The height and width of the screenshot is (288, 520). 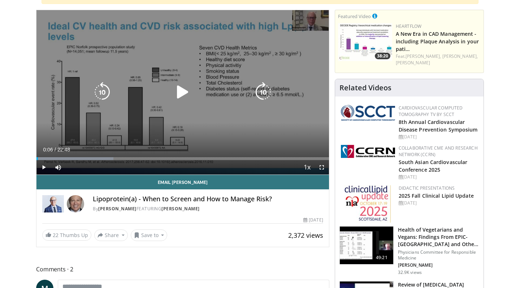 I want to click on img: a04ee3ba-8487-4636-b0fb-5e8d268f3737.png.150x105_q85_autocrop_double_scale_upscale_version-0.2.png, so click(x=368, y=151).